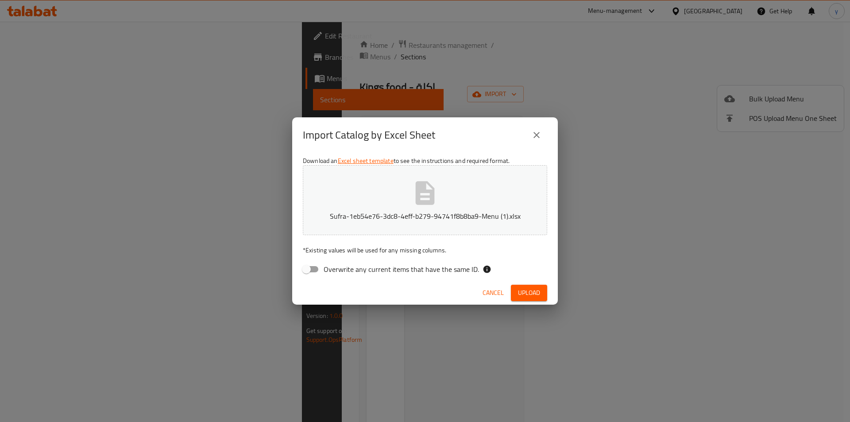 The height and width of the screenshot is (422, 850). I want to click on button: Sufra-1eb54e76-3dc8-4eff-b279-94741f8b8ba9-Menu (1).xlsx, so click(425, 200).